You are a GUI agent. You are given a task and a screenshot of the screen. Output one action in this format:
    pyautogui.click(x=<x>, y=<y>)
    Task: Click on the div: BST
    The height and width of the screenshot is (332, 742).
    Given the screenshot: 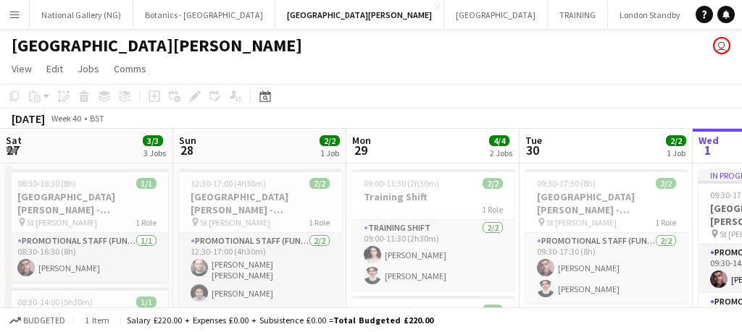 What is the action you would take?
    pyautogui.click(x=97, y=118)
    